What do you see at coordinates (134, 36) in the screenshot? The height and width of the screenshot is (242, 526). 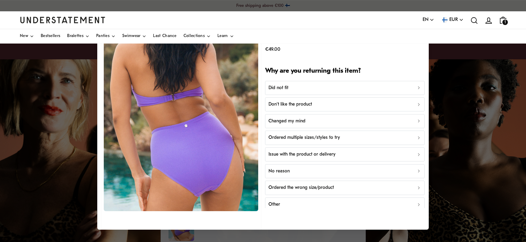 I see `a: Swimwear` at bounding box center [134, 36].